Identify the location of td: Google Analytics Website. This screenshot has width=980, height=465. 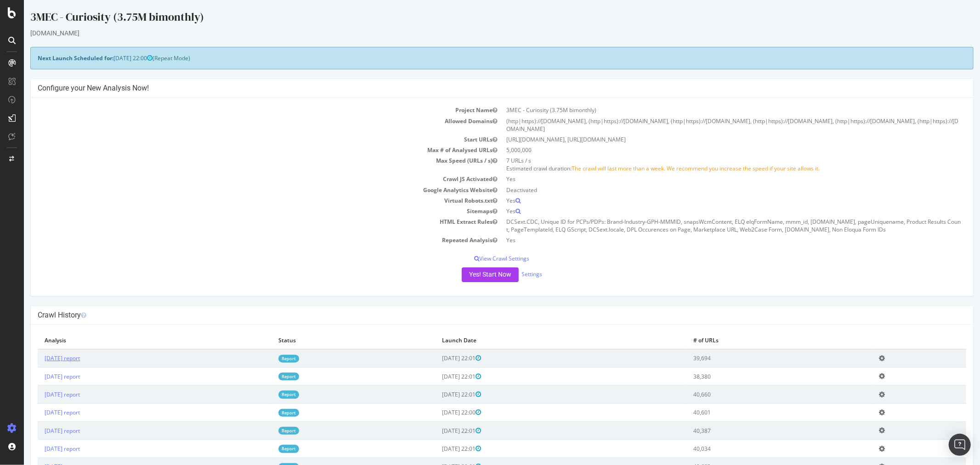
(245, 190).